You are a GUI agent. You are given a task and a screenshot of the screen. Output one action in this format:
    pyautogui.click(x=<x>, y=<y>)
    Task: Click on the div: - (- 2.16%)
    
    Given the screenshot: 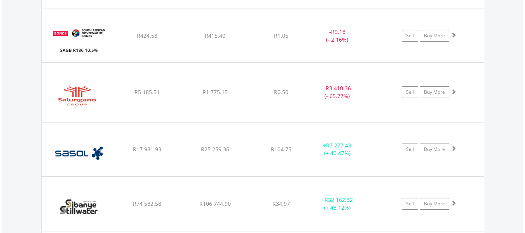 What is the action you would take?
    pyautogui.click(x=338, y=36)
    